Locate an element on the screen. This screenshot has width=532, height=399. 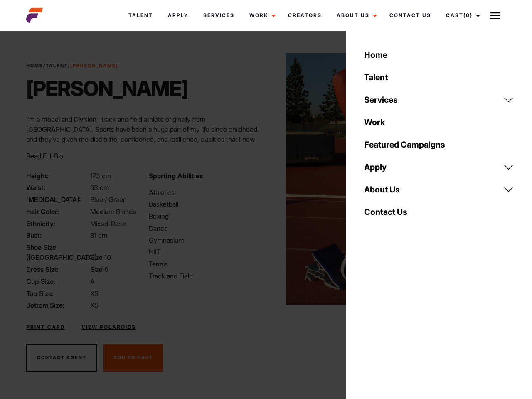
li: Tennis is located at coordinates (205, 264).